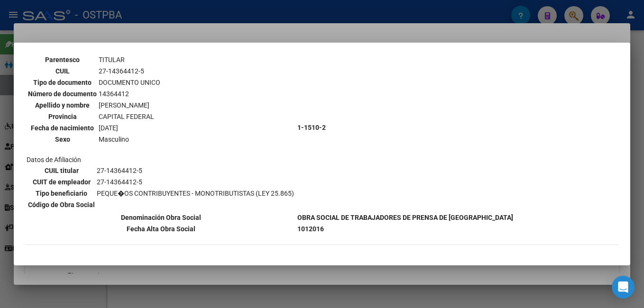 The width and height of the screenshot is (644, 308). What do you see at coordinates (129, 139) in the screenshot?
I see `td: Masculino` at bounding box center [129, 139].